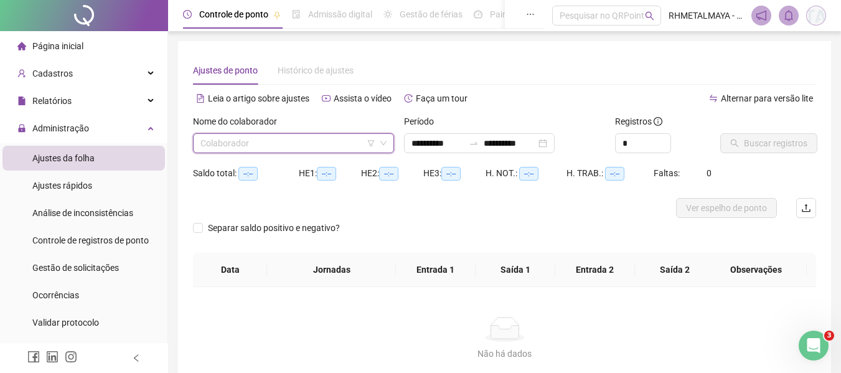 This screenshot has height=373, width=841. Describe the element at coordinates (362, 98) in the screenshot. I see `span: Assista o vídeo` at that location.